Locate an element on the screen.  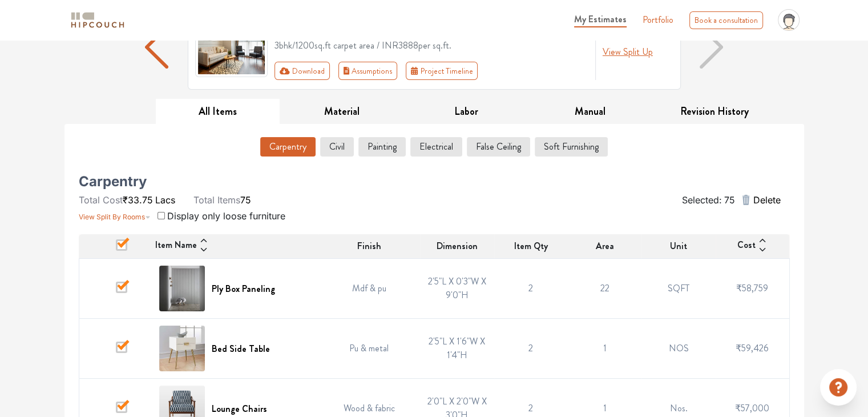
button: View Split By Rooms is located at coordinates (115, 215).